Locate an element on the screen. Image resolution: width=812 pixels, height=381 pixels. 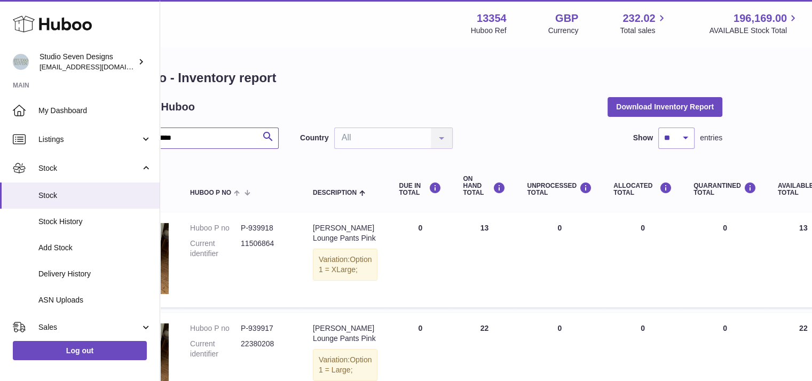
span: ASN Uploads is located at coordinates (95, 300).